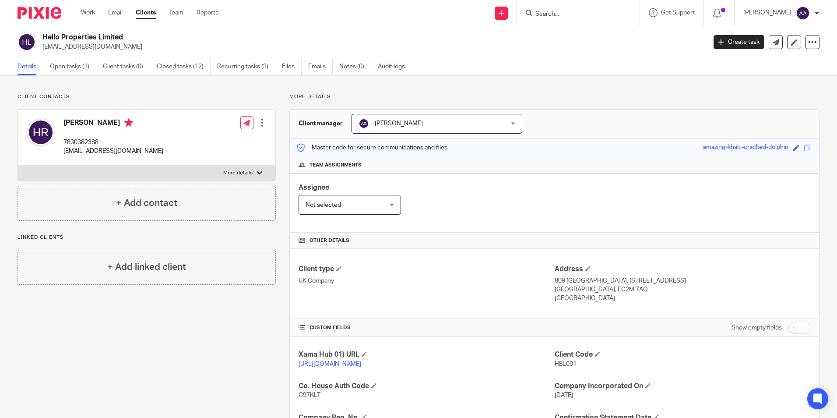 The height and width of the screenshot is (418, 837). Describe the element at coordinates (329, 240) in the screenshot. I see `span: Other details` at that location.